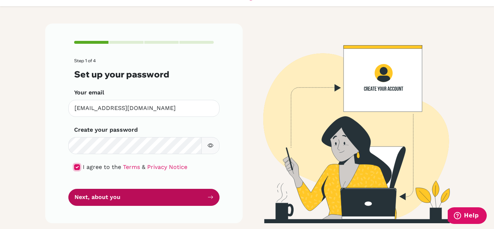 The height and width of the screenshot is (229, 494). What do you see at coordinates (144, 74) in the screenshot?
I see `h3: Set up your password` at bounding box center [144, 74].